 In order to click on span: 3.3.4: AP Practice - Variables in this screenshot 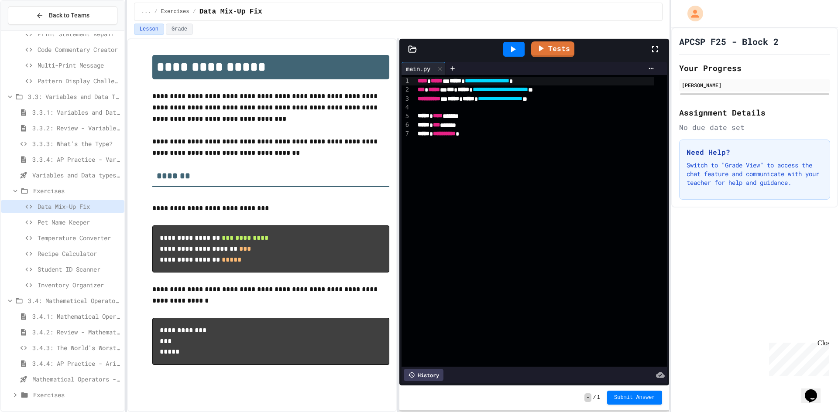, I will do `click(76, 159)`.